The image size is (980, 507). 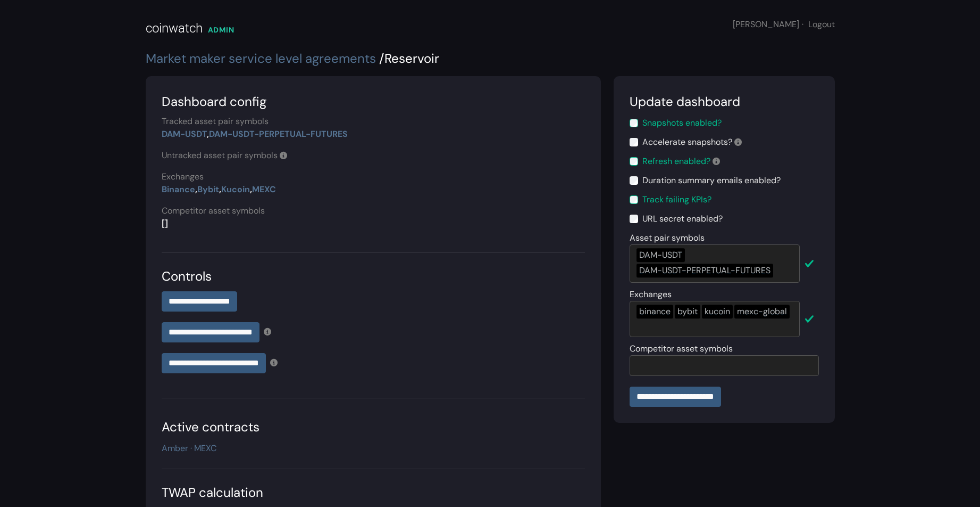 What do you see at coordinates (260, 58) in the screenshot?
I see `a: Market maker service level agreements` at bounding box center [260, 58].